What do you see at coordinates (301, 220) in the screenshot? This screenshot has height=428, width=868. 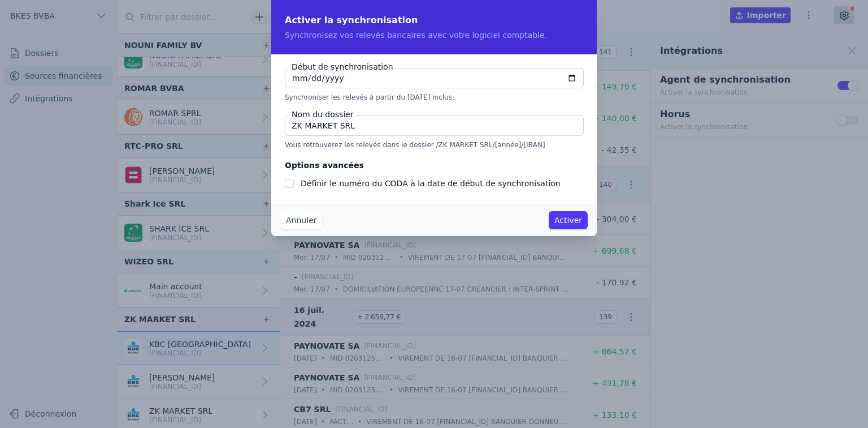 I see `button: Annuler` at bounding box center [301, 220].